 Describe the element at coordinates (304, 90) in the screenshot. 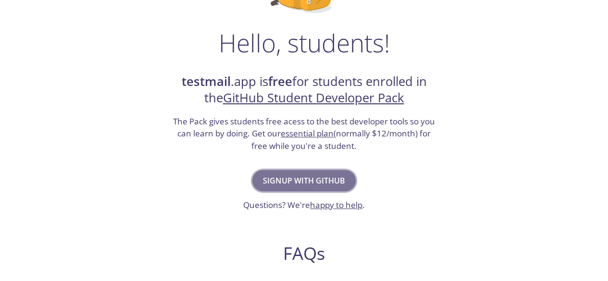

I see `h2: .app is for students enrolled in the` at that location.